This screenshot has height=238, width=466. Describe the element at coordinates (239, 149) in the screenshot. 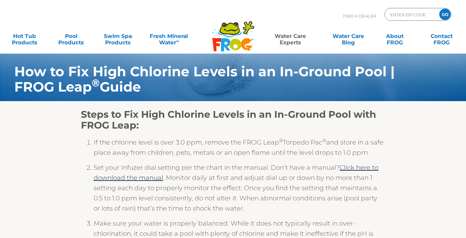

I see `li: If the chlorine level is over 3.0 ppm, remove the FROG Leap Torpedo Pac and store in a safe place...` at that location.